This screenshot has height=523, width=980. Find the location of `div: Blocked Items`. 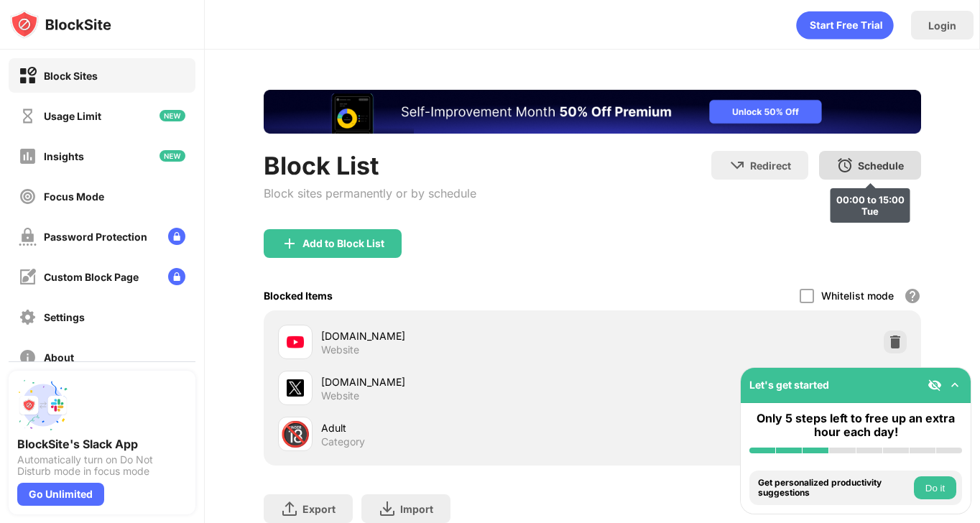

div: Blocked Items is located at coordinates (298, 295).